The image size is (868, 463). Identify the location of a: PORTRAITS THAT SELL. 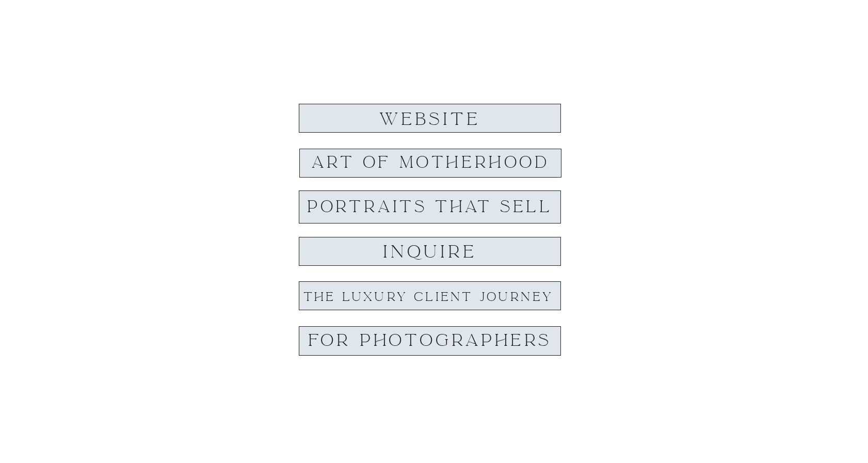
(430, 207).